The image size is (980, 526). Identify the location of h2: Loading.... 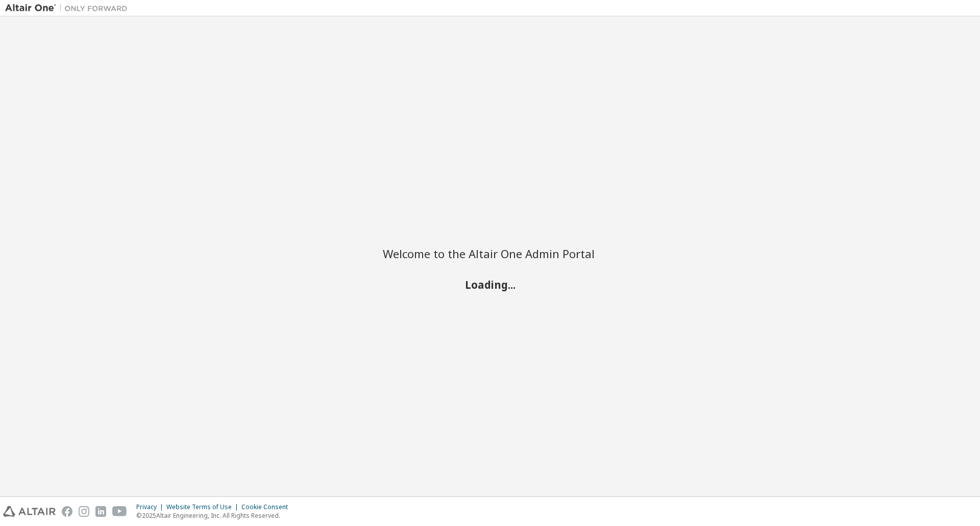
(490, 284).